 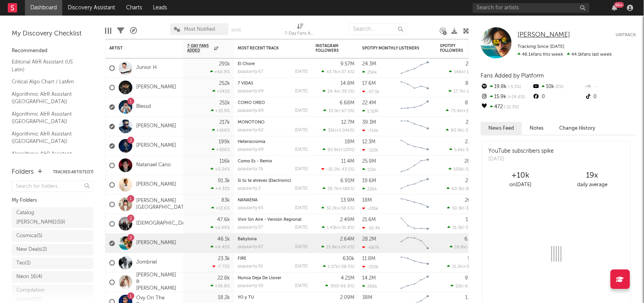 I want to click on div: 226k, so click(x=370, y=189).